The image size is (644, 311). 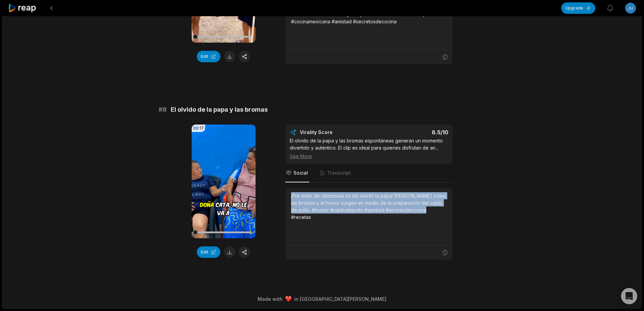 I want to click on img: heart emoji, so click(x=288, y=299).